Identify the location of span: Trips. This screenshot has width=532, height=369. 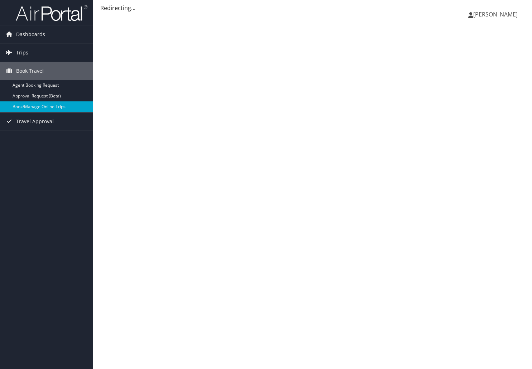
(22, 53).